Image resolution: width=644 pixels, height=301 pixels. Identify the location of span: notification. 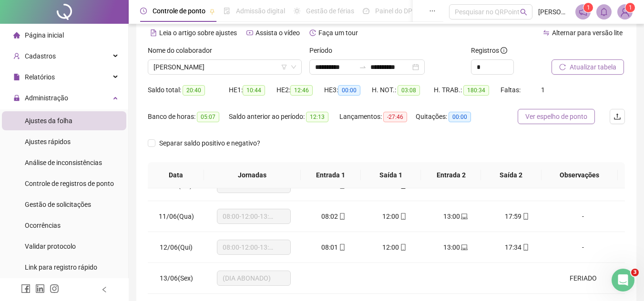
(583, 12).